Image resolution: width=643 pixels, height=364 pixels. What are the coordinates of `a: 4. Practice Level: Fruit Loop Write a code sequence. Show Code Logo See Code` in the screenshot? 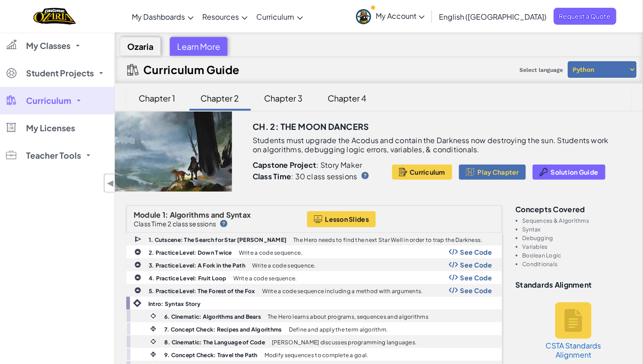 It's located at (314, 277).